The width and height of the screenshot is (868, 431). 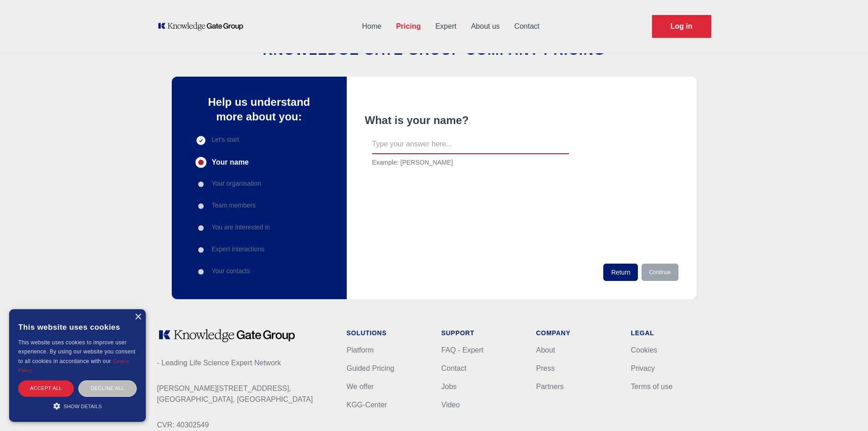 What do you see at coordinates (371, 368) in the screenshot?
I see `a: Guided Pricing` at bounding box center [371, 368].